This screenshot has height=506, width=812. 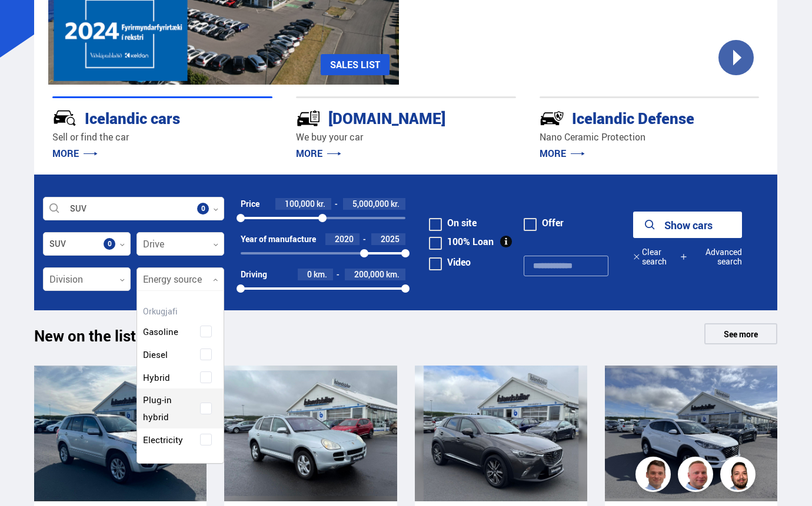 I want to click on font: 100,000, so click(x=299, y=204).